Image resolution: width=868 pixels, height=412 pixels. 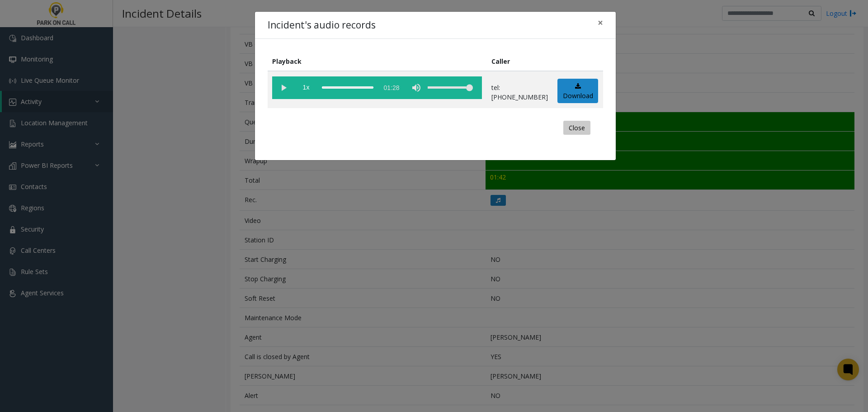 What do you see at coordinates (450, 87) in the screenshot?
I see `div: volume level` at bounding box center [450, 87].